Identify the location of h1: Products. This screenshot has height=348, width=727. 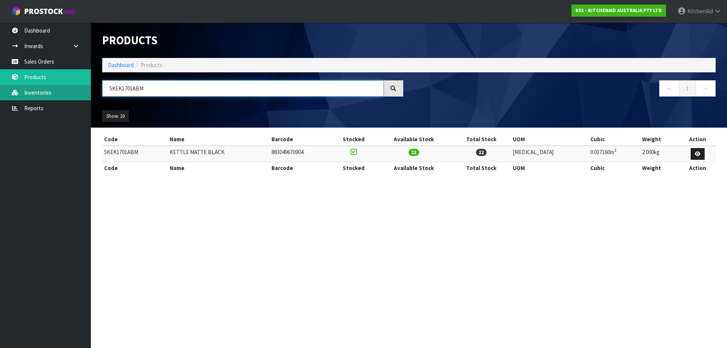
(252, 40).